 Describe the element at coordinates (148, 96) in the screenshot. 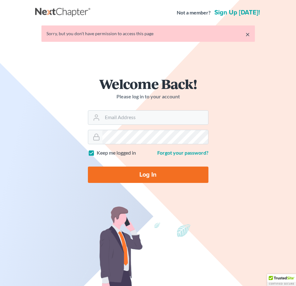

I see `p: Please log in to your account` at that location.